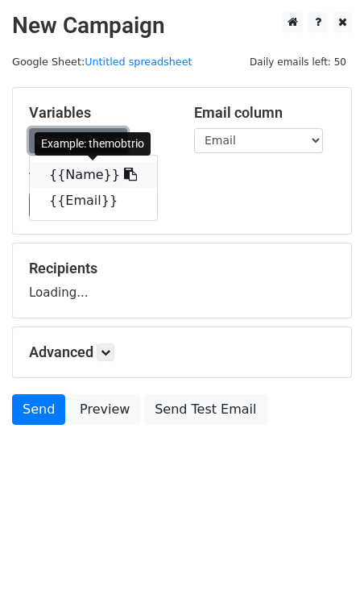  I want to click on div: Loading..., so click(182, 281).